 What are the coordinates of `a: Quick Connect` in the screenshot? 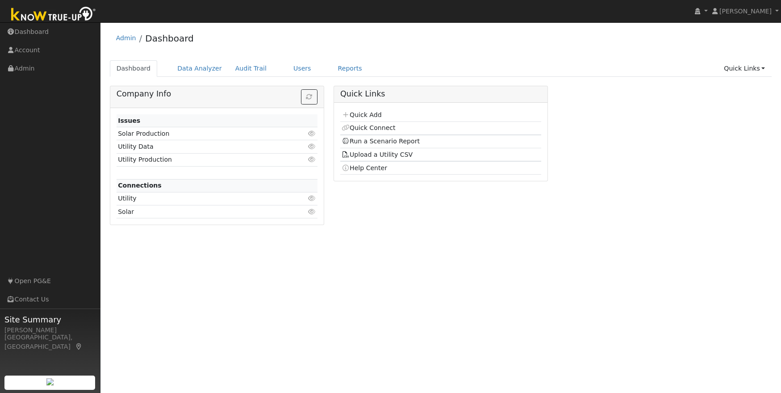 It's located at (368, 128).